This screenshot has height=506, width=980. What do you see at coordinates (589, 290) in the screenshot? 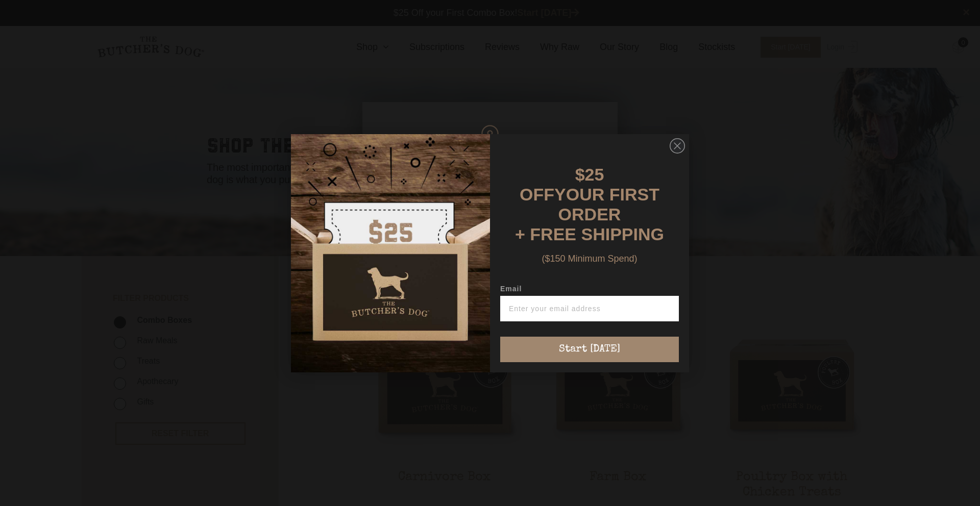
I see `label: Email` at bounding box center [589, 290].